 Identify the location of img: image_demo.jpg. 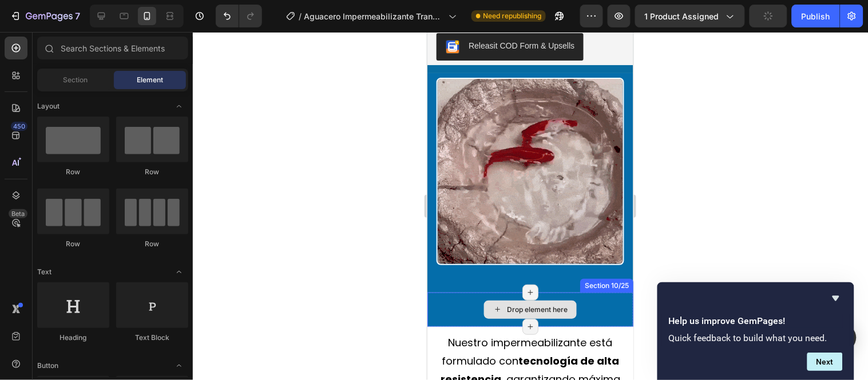
(103, 139).